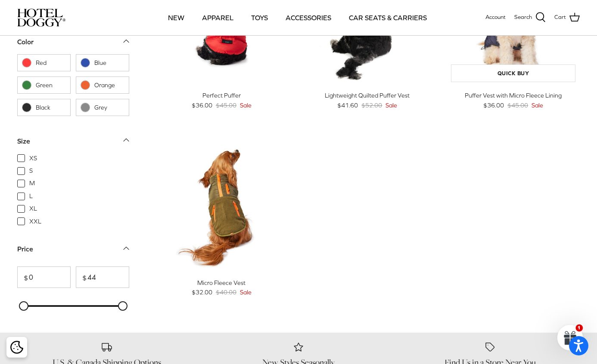  What do you see at coordinates (367, 95) in the screenshot?
I see `div: Lightweight Quilted Puffer Vest` at bounding box center [367, 95].